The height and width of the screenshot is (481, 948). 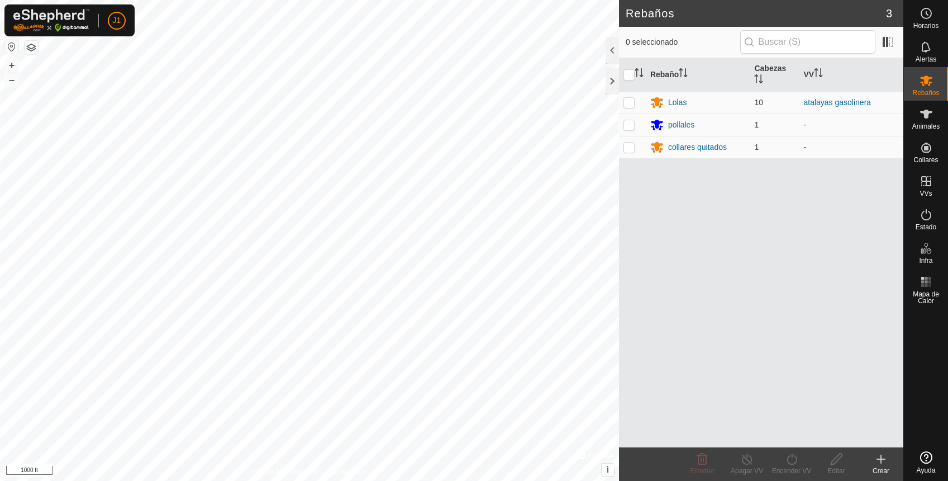 What do you see at coordinates (926, 260) in the screenshot?
I see `span: Infra` at bounding box center [926, 260].